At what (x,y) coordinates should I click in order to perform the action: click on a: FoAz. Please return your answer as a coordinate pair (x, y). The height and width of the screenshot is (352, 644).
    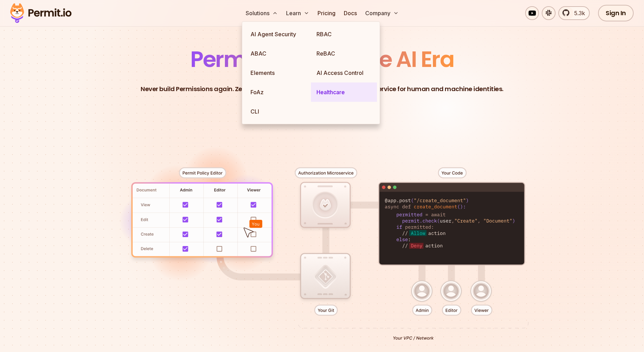
    Looking at the image, I should click on (278, 92).